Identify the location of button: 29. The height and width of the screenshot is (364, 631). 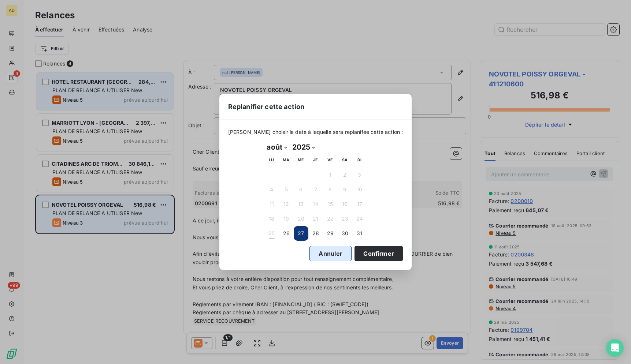
(330, 234).